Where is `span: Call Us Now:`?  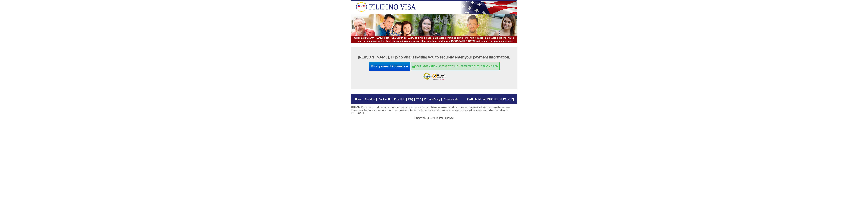
span: Call Us Now: is located at coordinates (491, 99).